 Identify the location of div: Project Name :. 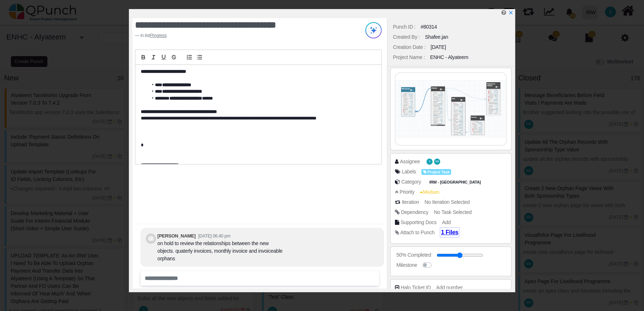
(409, 57).